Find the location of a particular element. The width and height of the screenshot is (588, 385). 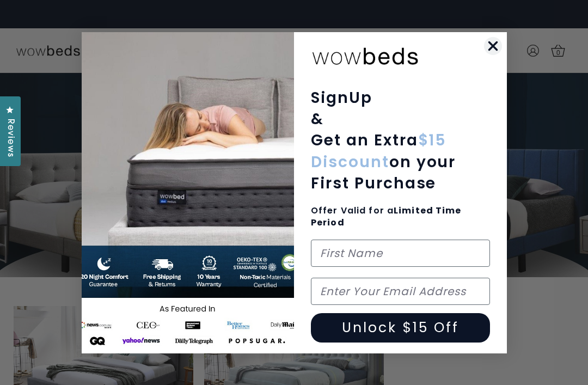

span: Limited Time Period is located at coordinates (385, 217).